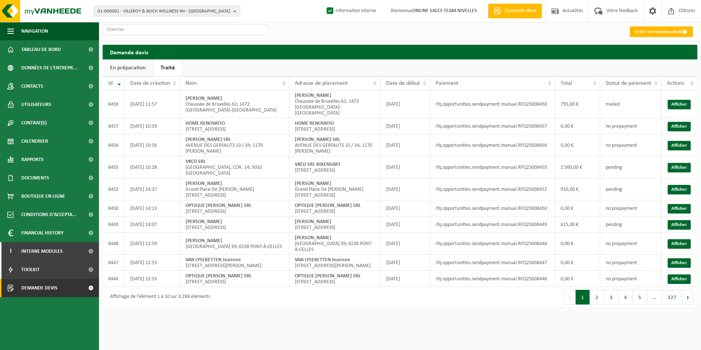 The height and width of the screenshot is (350, 701). What do you see at coordinates (32, 86) in the screenshot?
I see `span: Contacts` at bounding box center [32, 86].